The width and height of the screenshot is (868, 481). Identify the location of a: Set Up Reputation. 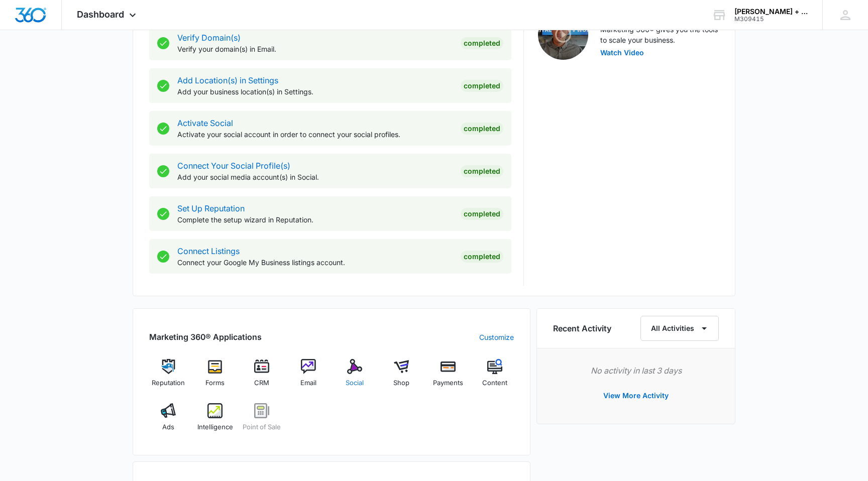
(211, 209).